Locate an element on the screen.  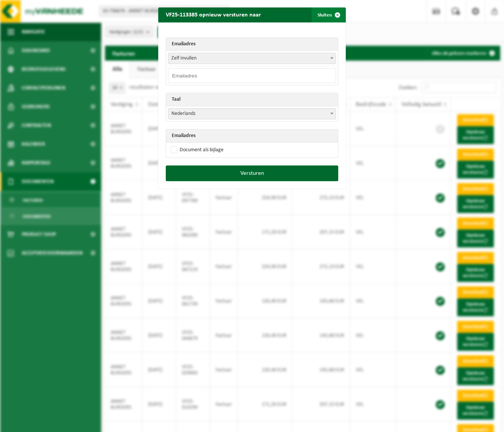
span: Nederlands is located at coordinates (252, 114).